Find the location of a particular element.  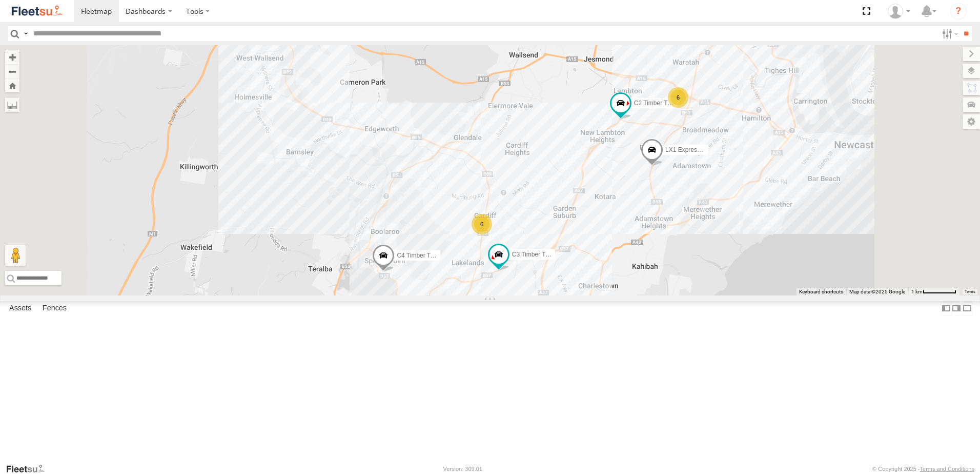

div: © Copyright 2025 - is located at coordinates (923, 469).